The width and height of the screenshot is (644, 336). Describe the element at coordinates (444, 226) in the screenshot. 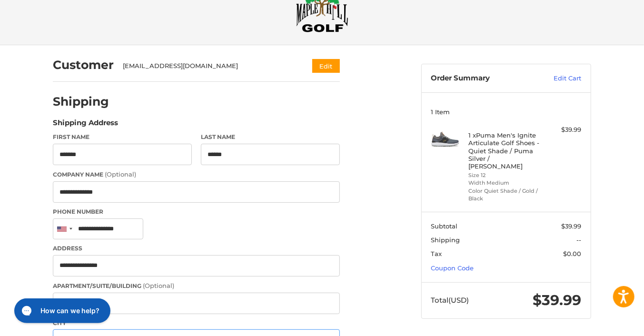

I see `span: Subtotal` at that location.